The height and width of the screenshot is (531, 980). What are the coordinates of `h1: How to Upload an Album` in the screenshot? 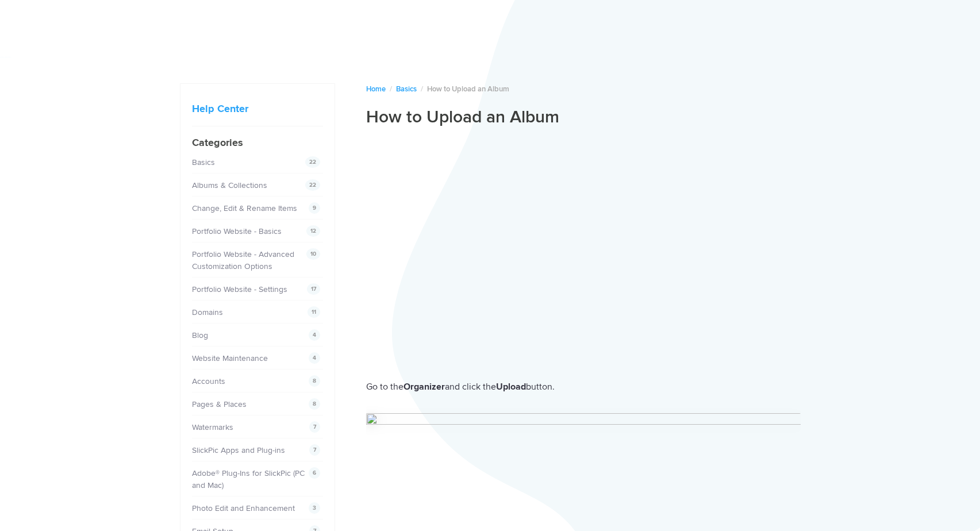 It's located at (583, 118).